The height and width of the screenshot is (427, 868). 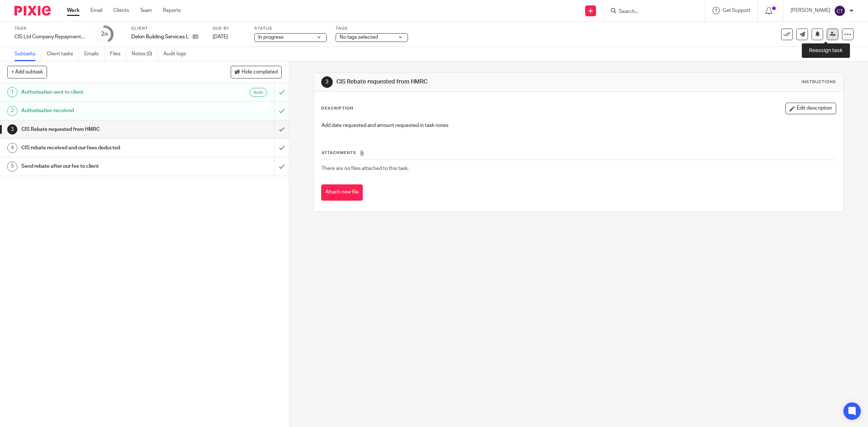 What do you see at coordinates (229, 29) in the screenshot?
I see `label: Due by` at bounding box center [229, 29].